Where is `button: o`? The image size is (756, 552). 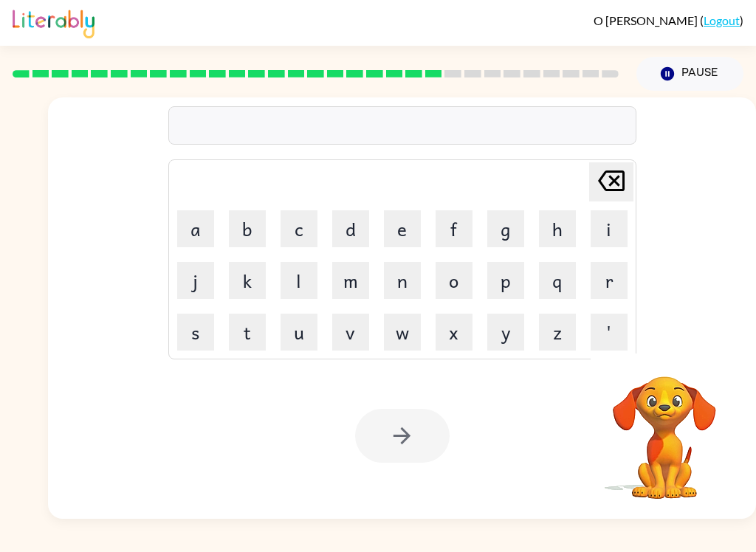
button: o is located at coordinates (454, 280).